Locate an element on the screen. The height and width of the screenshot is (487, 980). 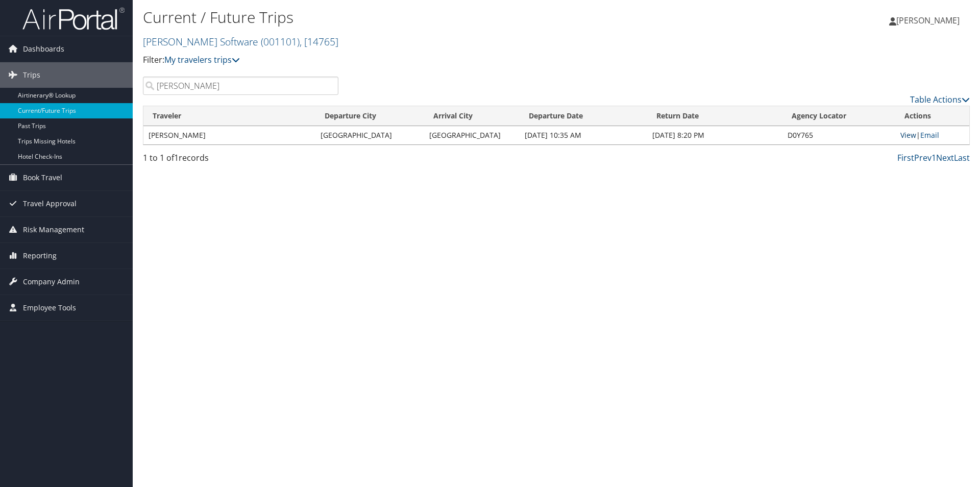
div: 1 to 1 of records is located at coordinates (240, 160).